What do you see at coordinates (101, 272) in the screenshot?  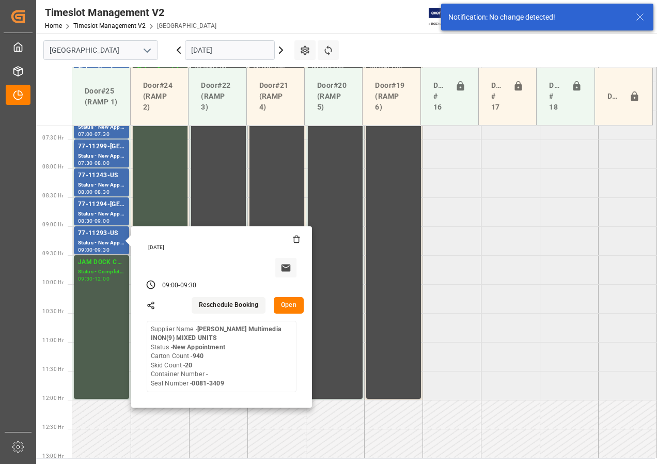 I see `div: Status - Completed` at bounding box center [101, 272].